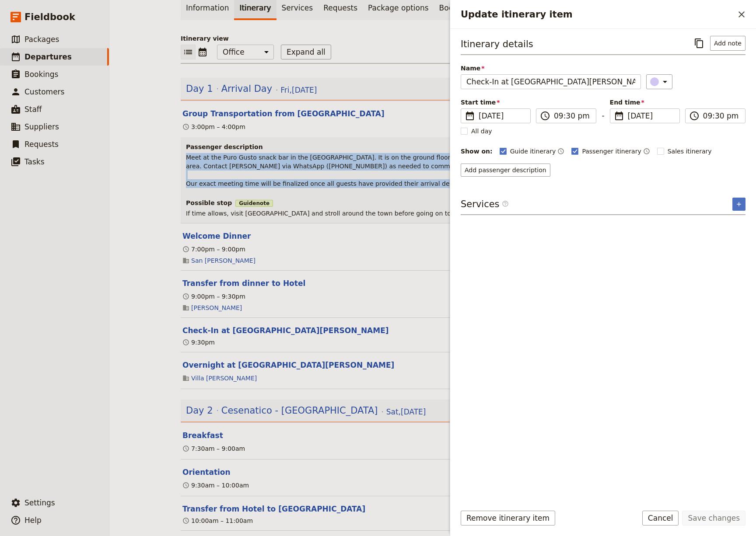 This screenshot has width=756, height=536. Describe the element at coordinates (33, 109) in the screenshot. I see `span: Staff` at that location.